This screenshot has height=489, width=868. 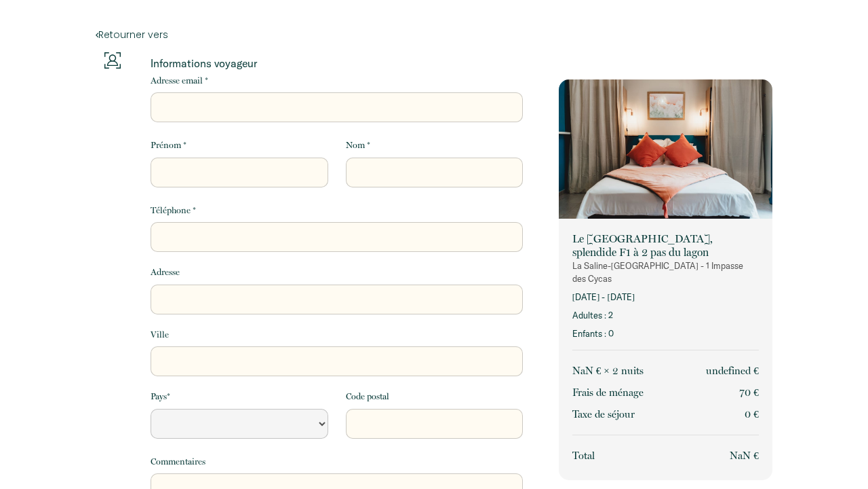 What do you see at coordinates (173, 210) in the screenshot?
I see `label: Téléphone *` at bounding box center [173, 210].